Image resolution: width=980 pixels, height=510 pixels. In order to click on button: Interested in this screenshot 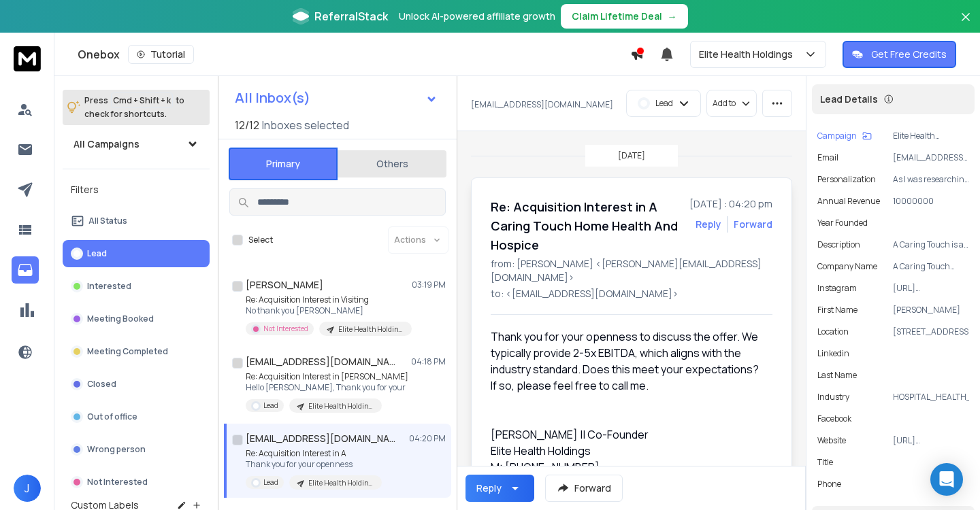, I will do `click(136, 286)`.